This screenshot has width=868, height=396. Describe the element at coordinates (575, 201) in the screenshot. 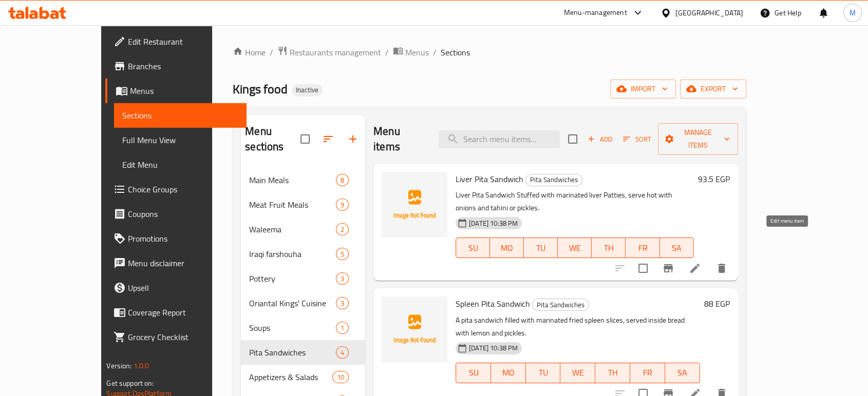

I see `p: Liver Pita Sandwich Stuffed with marinated liver Patties, serve hot with onions and tahini or pic...` at that location.